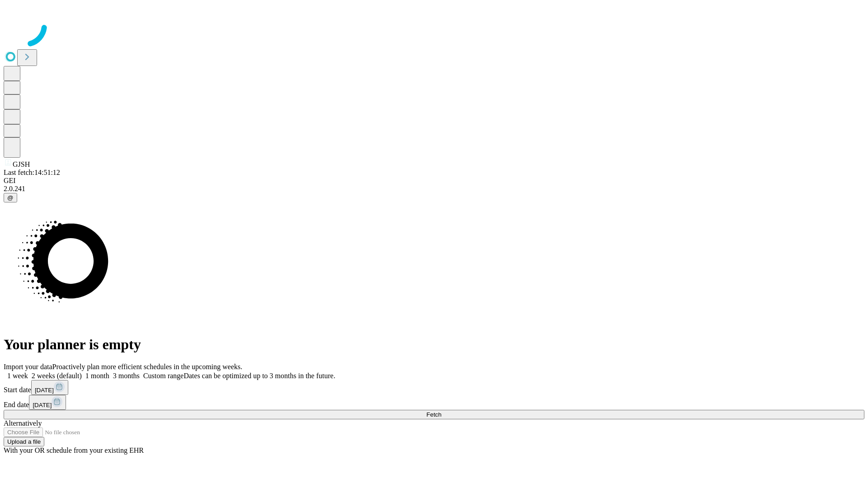 The image size is (868, 488). Describe the element at coordinates (97, 375) in the screenshot. I see `span: 1 month` at that location.